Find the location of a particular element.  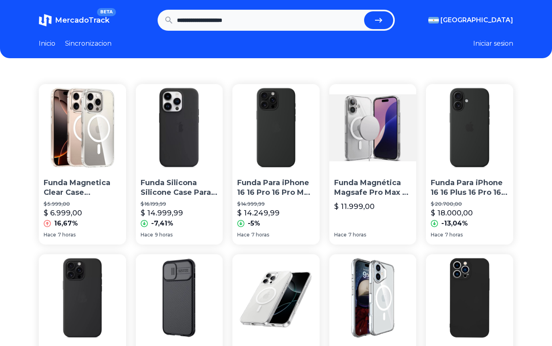

img: Funda Silicona Silicone Case Para iPhone 16 16 Pro Max is located at coordinates (179, 128).